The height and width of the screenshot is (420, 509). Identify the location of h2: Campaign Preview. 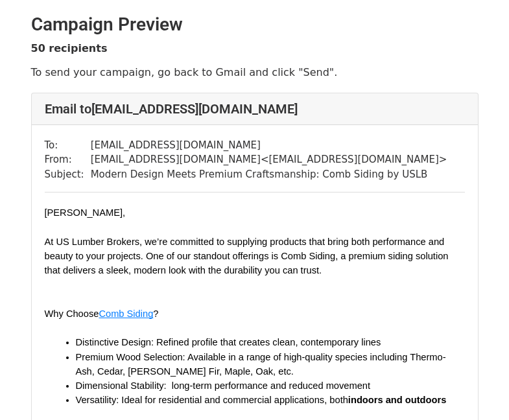
(254, 24).